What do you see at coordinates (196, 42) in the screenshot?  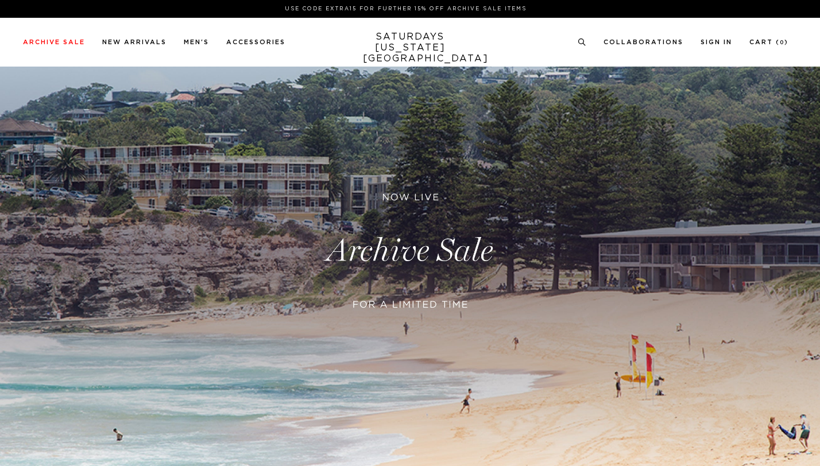 I see `a: Men's` at bounding box center [196, 42].